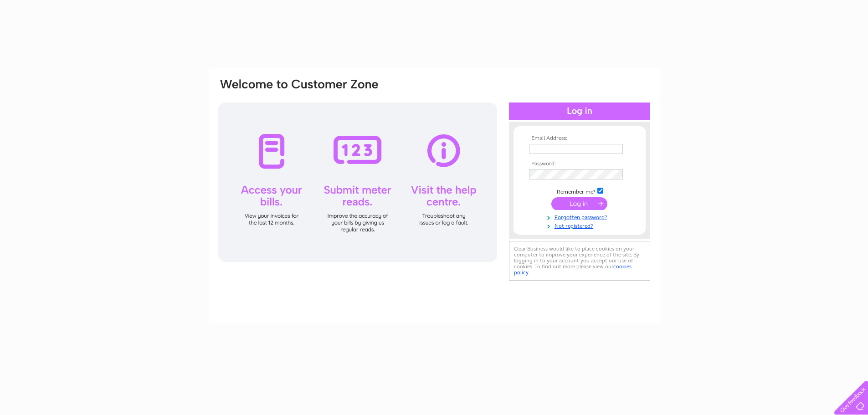  I want to click on a: cookies policy, so click(573, 269).